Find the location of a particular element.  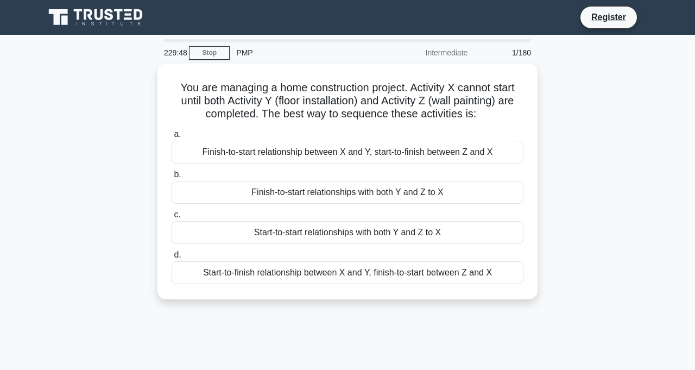

div: Finish-to-start relationship between X and Y, start-to-finish between Z and X is located at coordinates (348, 152).